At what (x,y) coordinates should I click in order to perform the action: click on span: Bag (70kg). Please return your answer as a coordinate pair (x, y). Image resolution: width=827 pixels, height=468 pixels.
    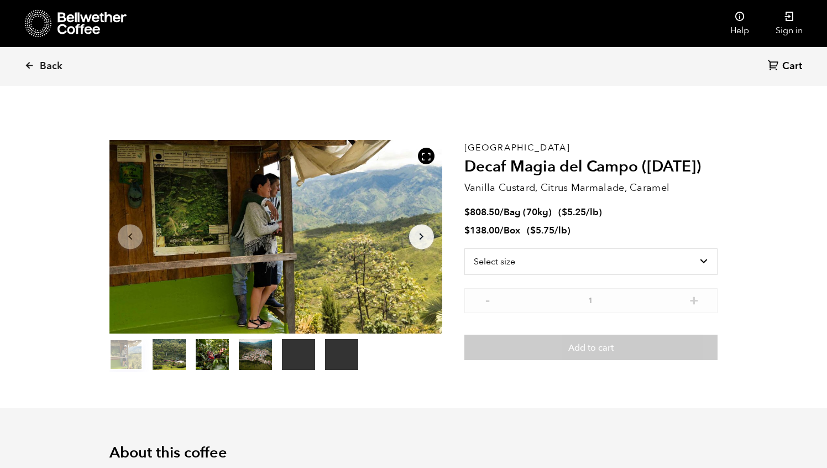
    Looking at the image, I should click on (527, 212).